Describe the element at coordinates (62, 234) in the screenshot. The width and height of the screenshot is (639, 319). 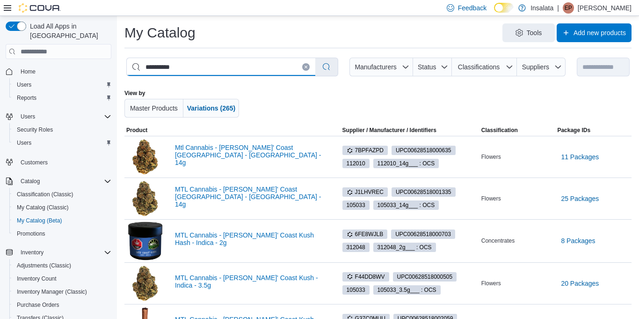
I see `button: Promotions` at that location.